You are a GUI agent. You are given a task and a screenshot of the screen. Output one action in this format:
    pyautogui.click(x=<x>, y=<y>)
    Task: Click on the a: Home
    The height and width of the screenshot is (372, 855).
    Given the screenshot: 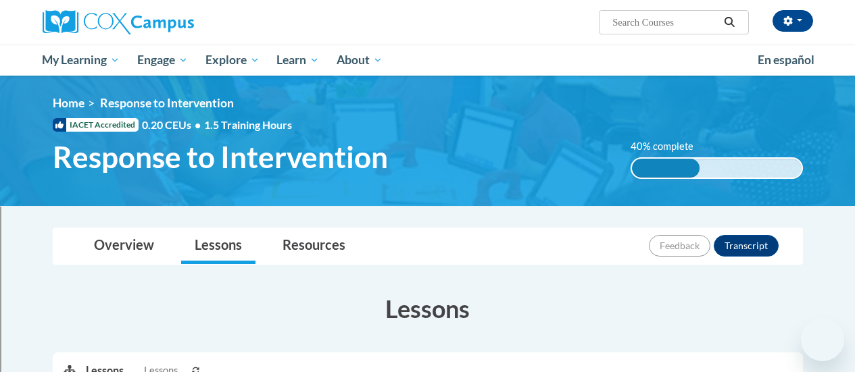 What is the action you would take?
    pyautogui.click(x=68, y=103)
    